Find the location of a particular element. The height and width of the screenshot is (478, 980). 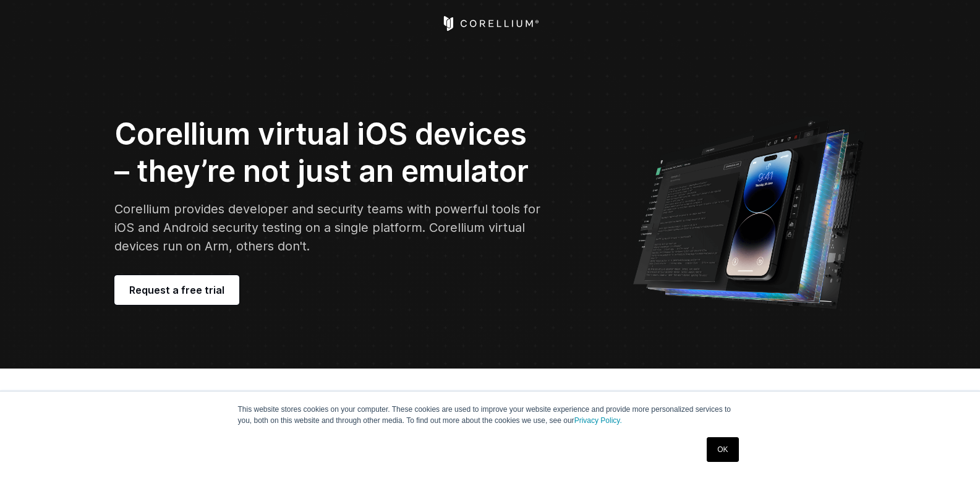

img: Corellium UI is located at coordinates (749, 210).